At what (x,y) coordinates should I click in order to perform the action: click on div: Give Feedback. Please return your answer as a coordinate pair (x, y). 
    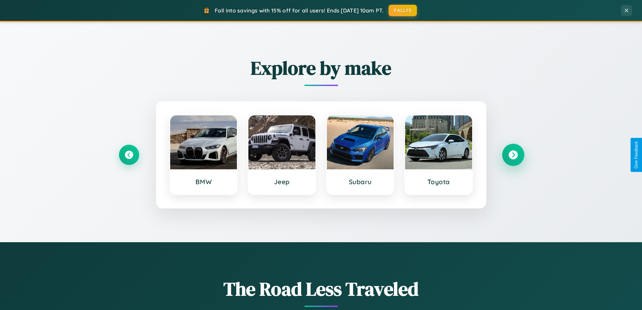
    Looking at the image, I should click on (636, 155).